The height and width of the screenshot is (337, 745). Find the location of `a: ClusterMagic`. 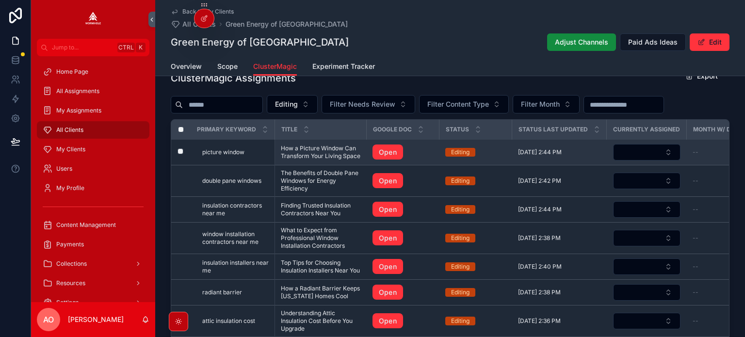

a: ClusterMagic is located at coordinates (275, 67).